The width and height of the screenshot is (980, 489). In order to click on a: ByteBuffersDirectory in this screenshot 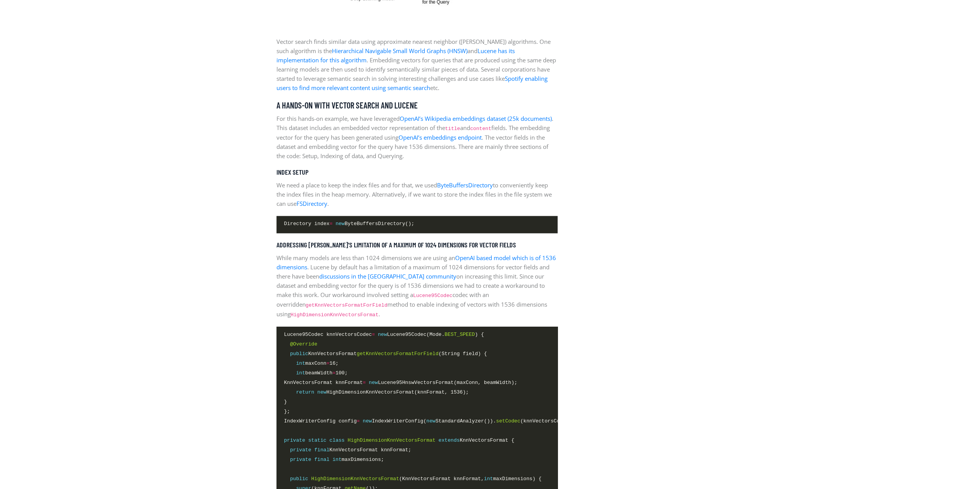, I will do `click(464, 185)`.